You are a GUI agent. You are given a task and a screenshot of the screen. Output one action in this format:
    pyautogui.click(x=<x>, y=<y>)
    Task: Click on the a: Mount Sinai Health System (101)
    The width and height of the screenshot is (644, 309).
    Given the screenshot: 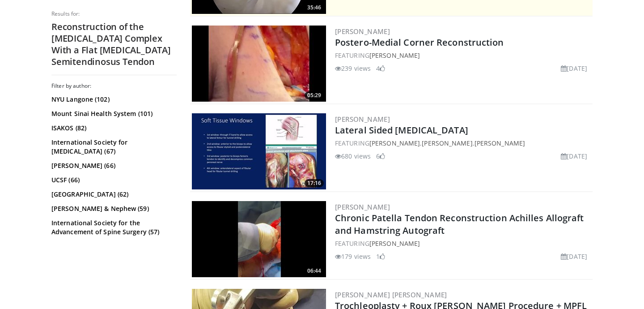 What is the action you would take?
    pyautogui.click(x=113, y=114)
    